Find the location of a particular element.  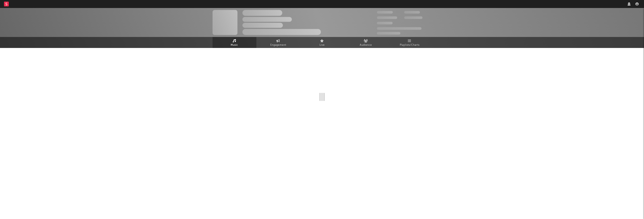

span: Playlists/Charts is located at coordinates (410, 45).